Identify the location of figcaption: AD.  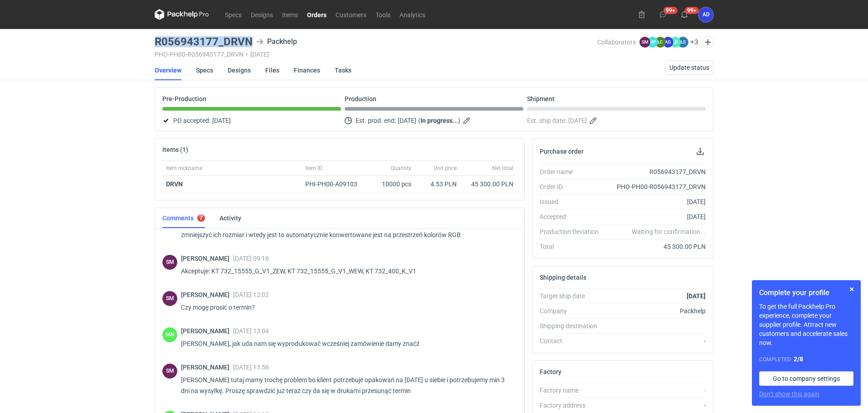
(668, 42).